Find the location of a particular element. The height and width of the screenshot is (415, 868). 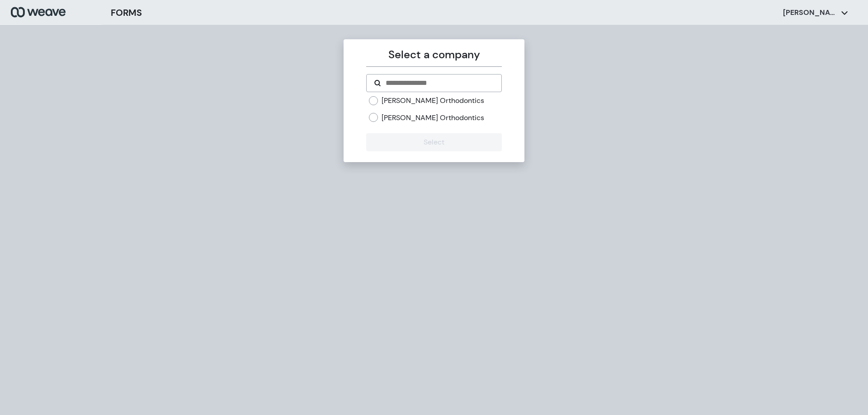

input: Search is located at coordinates (439, 83).